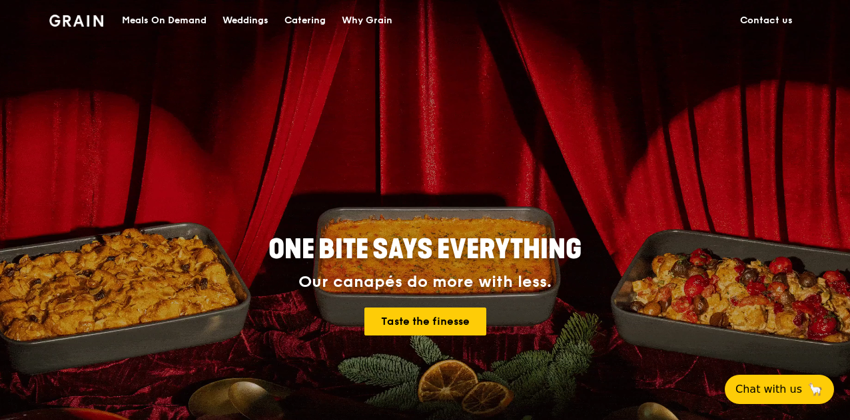 This screenshot has height=420, width=850. Describe the element at coordinates (425, 322) in the screenshot. I see `a: Taste the finesse` at that location.